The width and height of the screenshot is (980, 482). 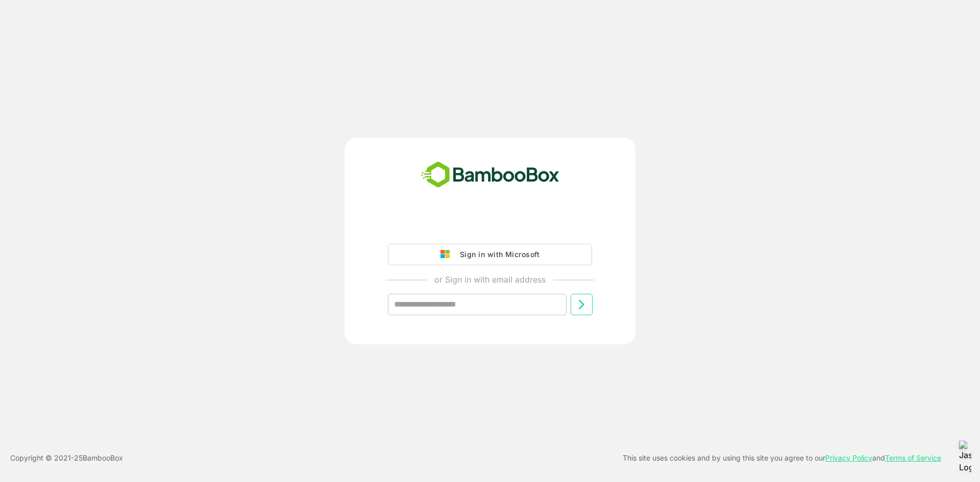 What do you see at coordinates (849, 458) in the screenshot?
I see `a: Privacy Policy` at bounding box center [849, 458].